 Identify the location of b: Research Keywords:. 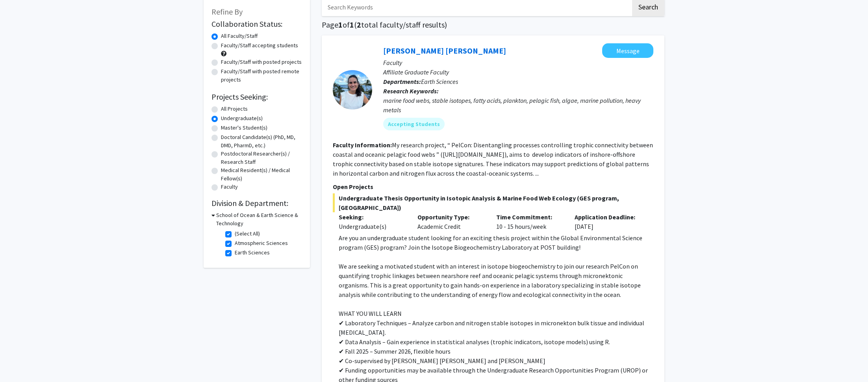
(411, 91).